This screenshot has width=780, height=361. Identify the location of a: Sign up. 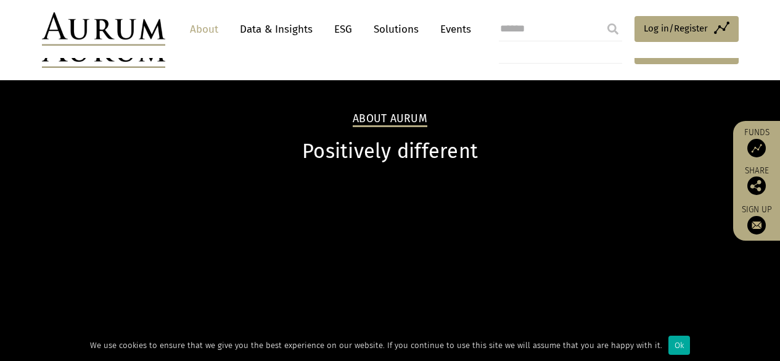
(757, 219).